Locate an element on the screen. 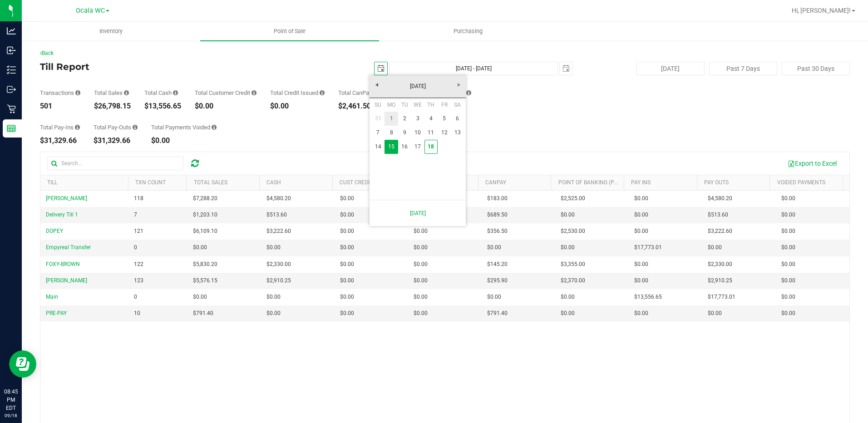 Image resolution: width=868 pixels, height=423 pixels. span: $2,530.00 is located at coordinates (573, 231).